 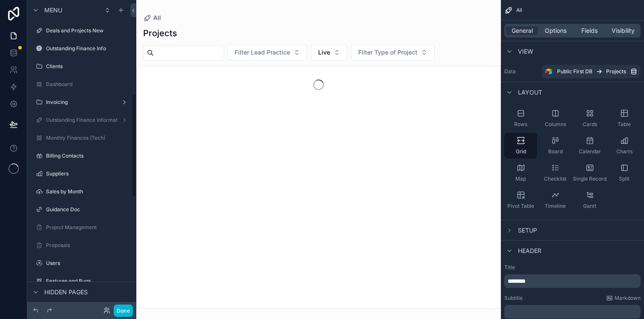 I want to click on span: General, so click(x=522, y=31).